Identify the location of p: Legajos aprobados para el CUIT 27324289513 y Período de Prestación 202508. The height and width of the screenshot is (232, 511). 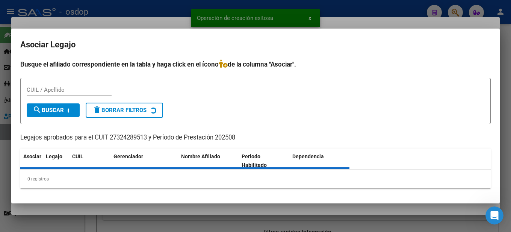
(256, 138).